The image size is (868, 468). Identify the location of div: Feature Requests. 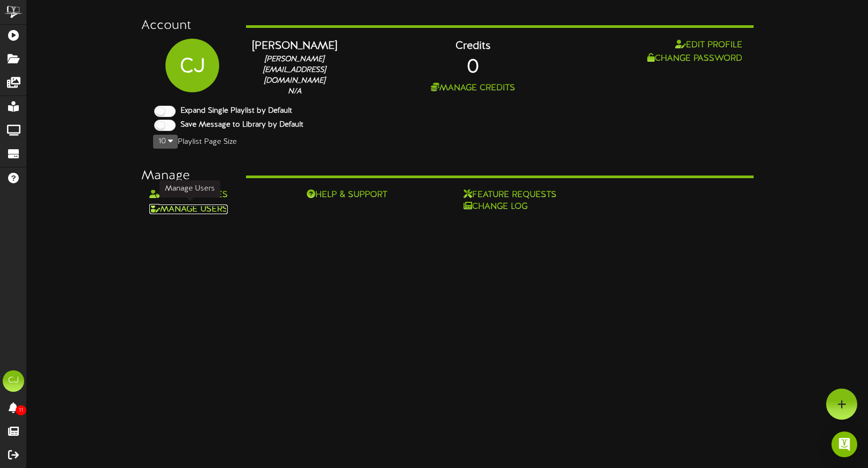
(526, 195).